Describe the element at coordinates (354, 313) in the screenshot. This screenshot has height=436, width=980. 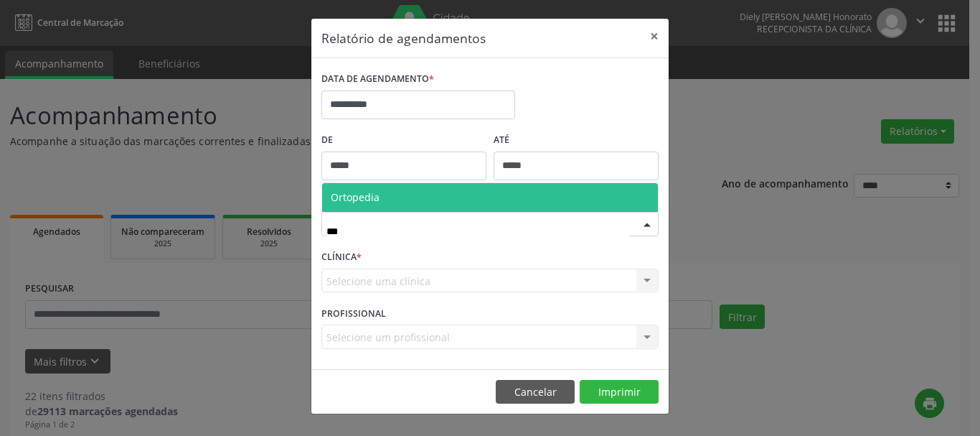
I see `label: PROFISSIONAL` at that location.